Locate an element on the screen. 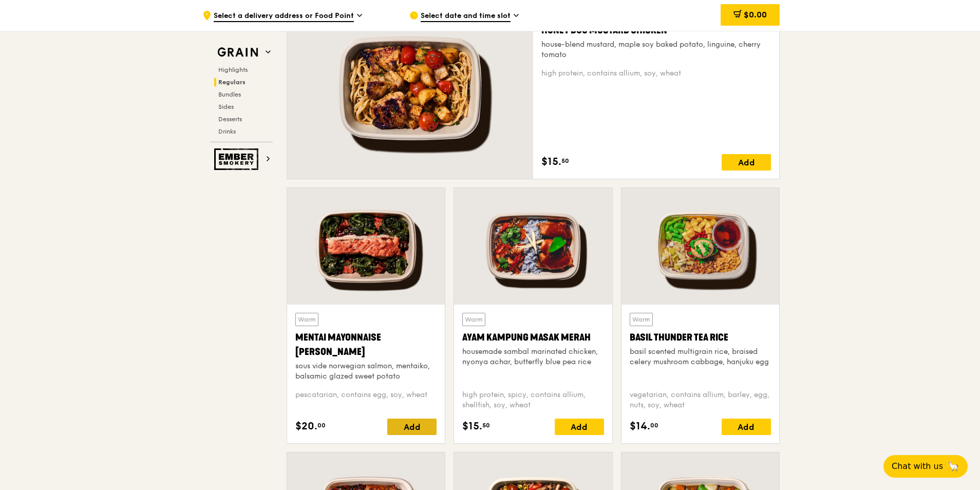 The height and width of the screenshot is (490, 980). img: Ember Smokery web logo is located at coordinates (238, 159).